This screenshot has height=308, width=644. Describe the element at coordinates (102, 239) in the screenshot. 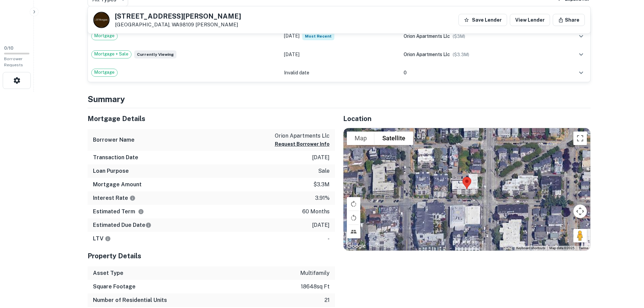

I see `h6: LTV` at that location.